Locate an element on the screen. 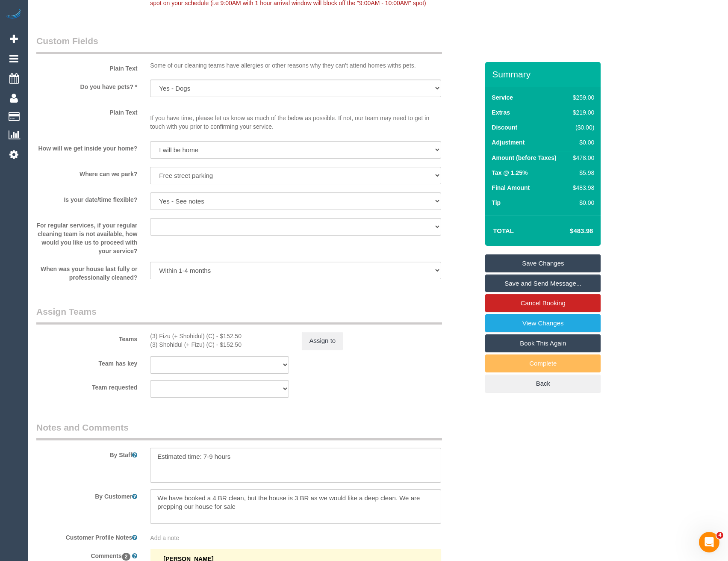 The height and width of the screenshot is (561, 728). label: Service is located at coordinates (502, 97).